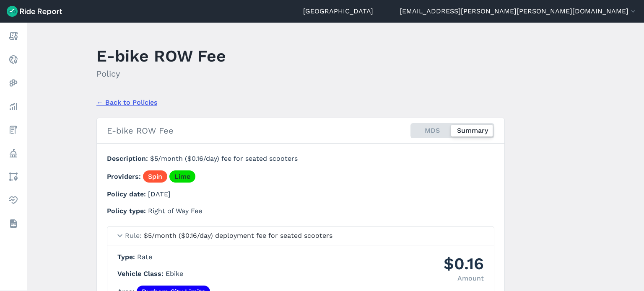 This screenshot has width=644, height=291. Describe the element at coordinates (13, 36) in the screenshot. I see `a: Report` at that location.